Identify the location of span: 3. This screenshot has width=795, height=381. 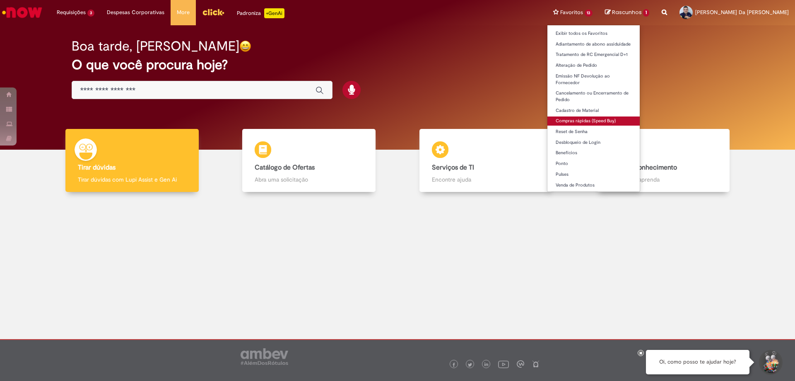
(91, 13).